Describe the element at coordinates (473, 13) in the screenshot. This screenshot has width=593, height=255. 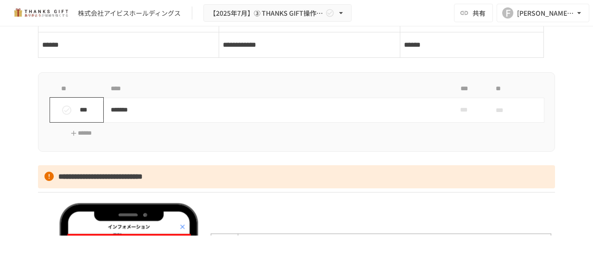
I see `button: 共有` at that location.